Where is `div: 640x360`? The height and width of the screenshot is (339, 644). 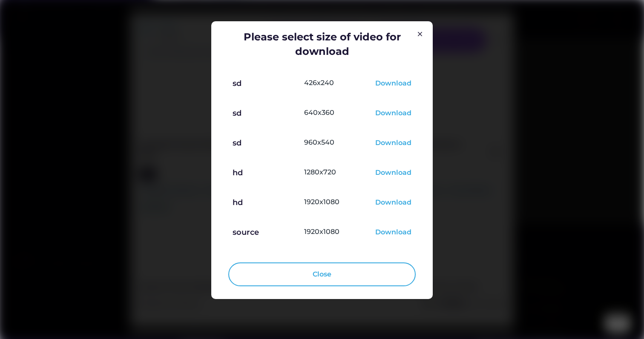
div: 640x360 is located at coordinates (336, 113).